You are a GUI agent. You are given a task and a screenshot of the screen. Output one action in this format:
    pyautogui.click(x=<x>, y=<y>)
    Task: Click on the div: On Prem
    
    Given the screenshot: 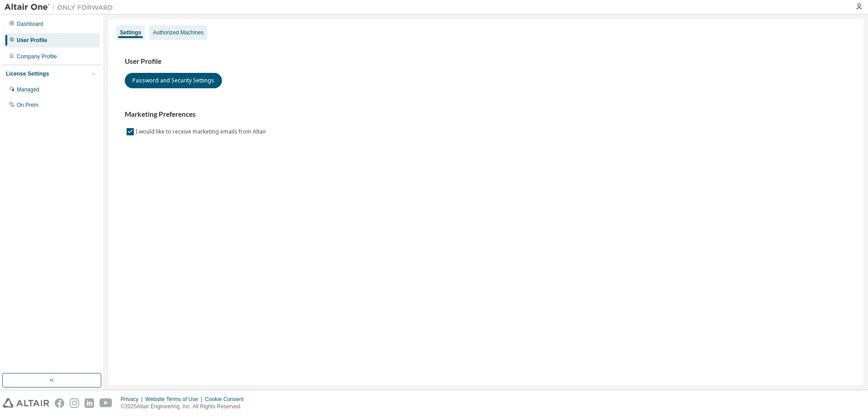 What is the action you would take?
    pyautogui.click(x=27, y=105)
    